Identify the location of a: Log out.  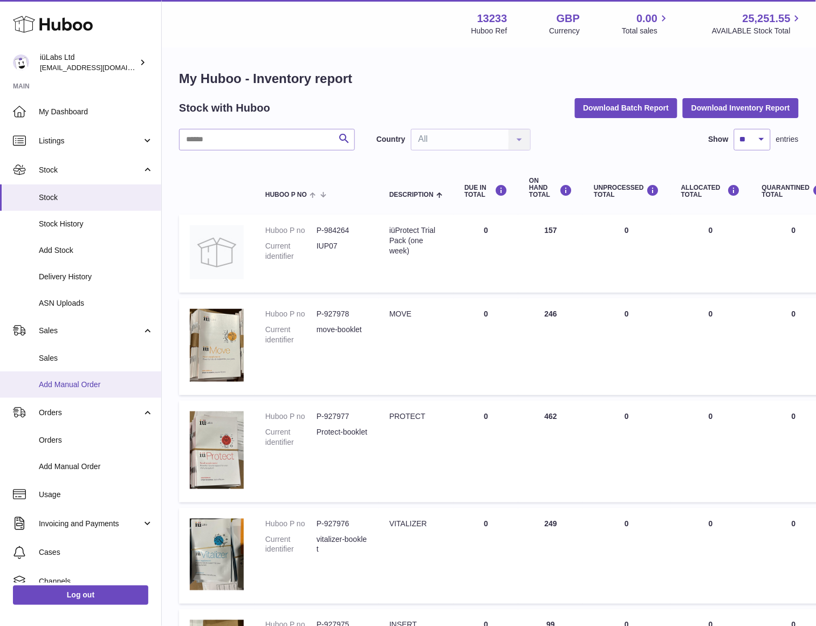
(80, 596).